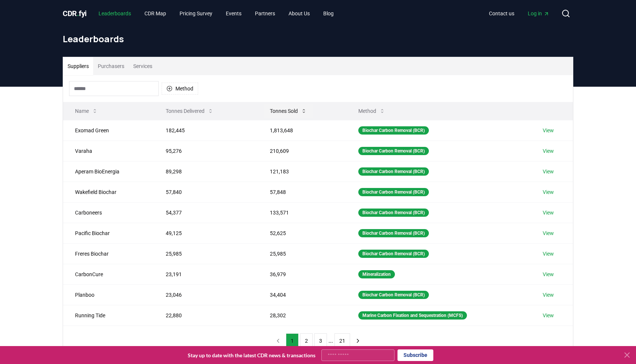 The height and width of the screenshot is (364, 636). I want to click on td: 89,298, so click(206, 171).